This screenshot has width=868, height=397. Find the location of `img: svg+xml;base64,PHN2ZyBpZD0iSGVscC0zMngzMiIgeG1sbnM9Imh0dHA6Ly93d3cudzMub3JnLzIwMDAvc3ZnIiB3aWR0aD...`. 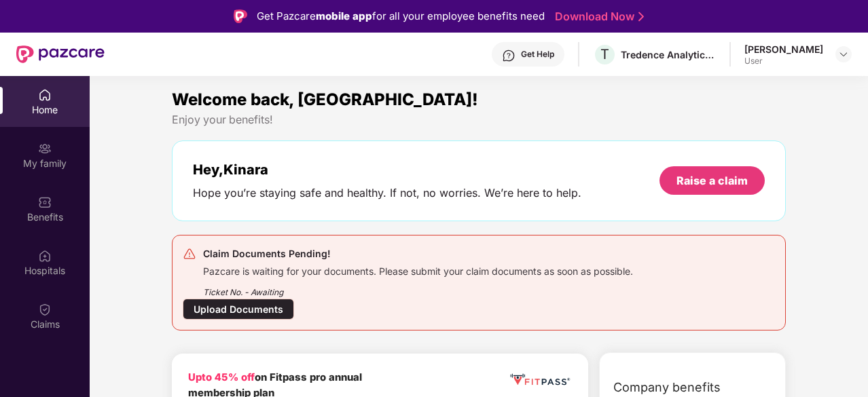

img: svg+xml;base64,PHN2ZyBpZD0iSGVscC0zMngzMiIgeG1sbnM9Imh0dHA6Ly93d3cudzMub3JnLzIwMDAvc3ZnIiB3aWR0aD... is located at coordinates (509, 55).